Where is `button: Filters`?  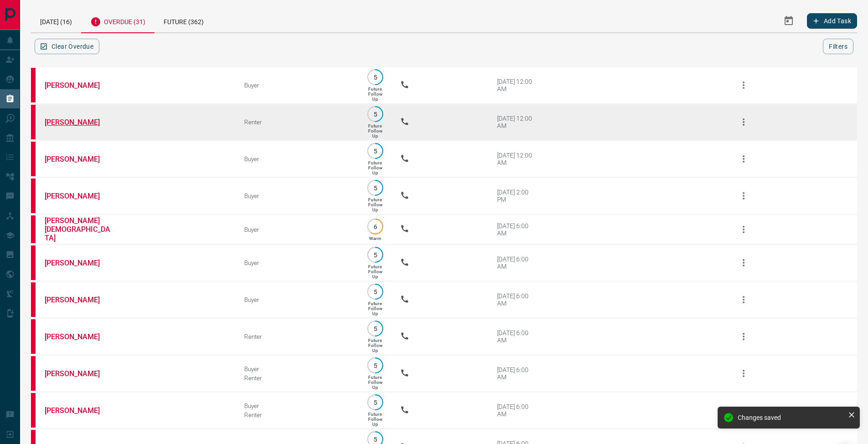
button: Filters is located at coordinates (838, 46).